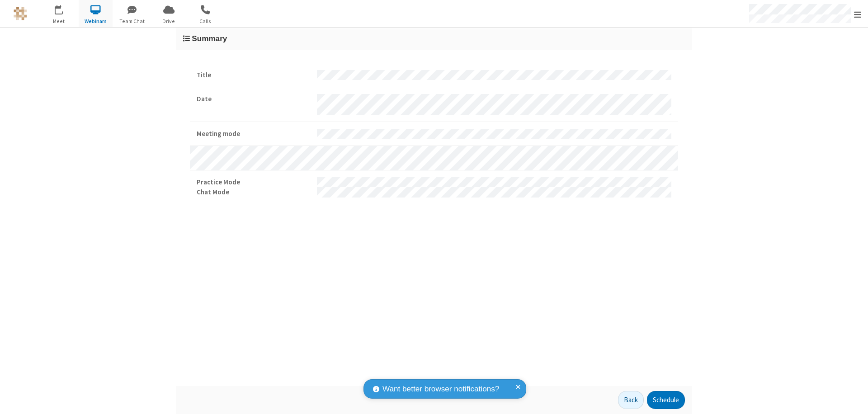 The image size is (868, 414). I want to click on strong: Chat Mode, so click(253, 192).